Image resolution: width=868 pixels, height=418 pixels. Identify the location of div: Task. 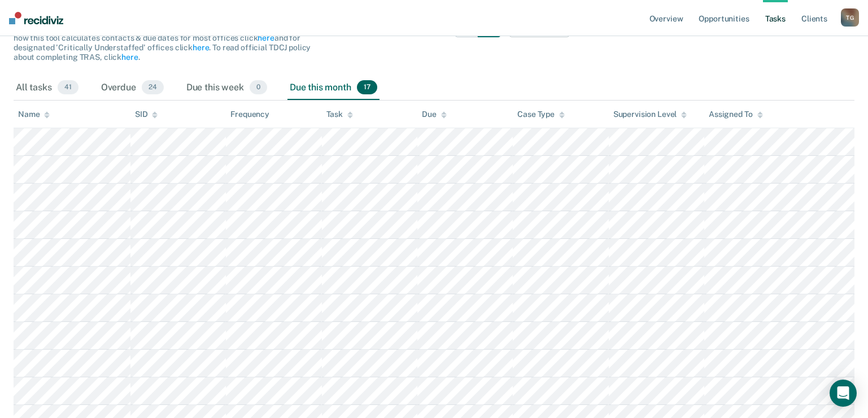
(339, 114).